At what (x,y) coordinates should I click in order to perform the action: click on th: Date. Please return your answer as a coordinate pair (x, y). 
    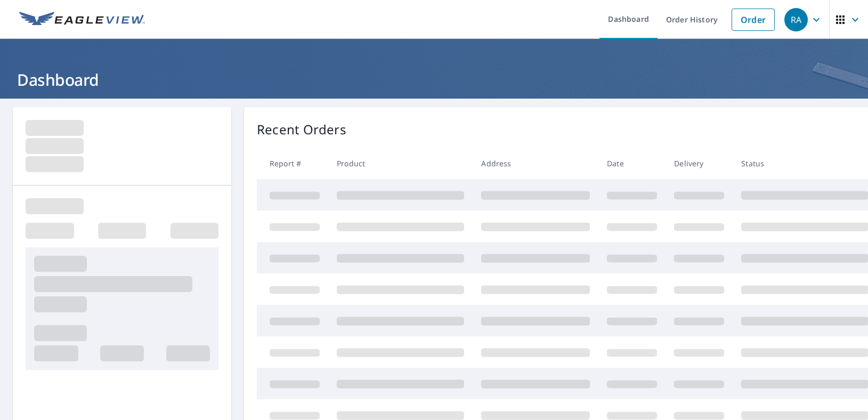
    Looking at the image, I should click on (632, 163).